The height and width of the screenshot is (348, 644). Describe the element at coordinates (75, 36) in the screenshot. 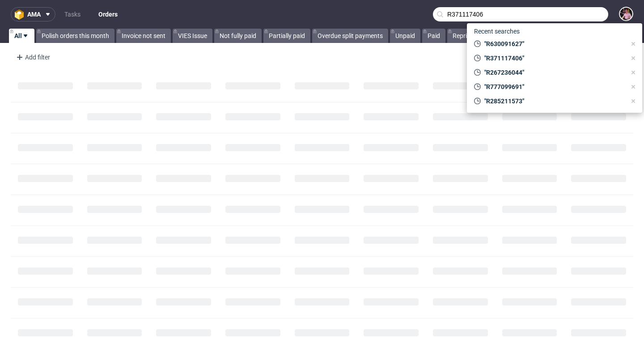

I see `a: Polish orders this month` at that location.